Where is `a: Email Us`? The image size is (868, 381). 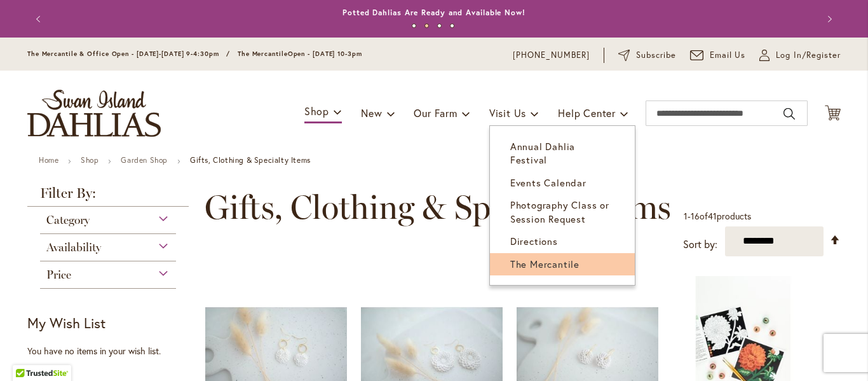 a: Email Us is located at coordinates (718, 56).